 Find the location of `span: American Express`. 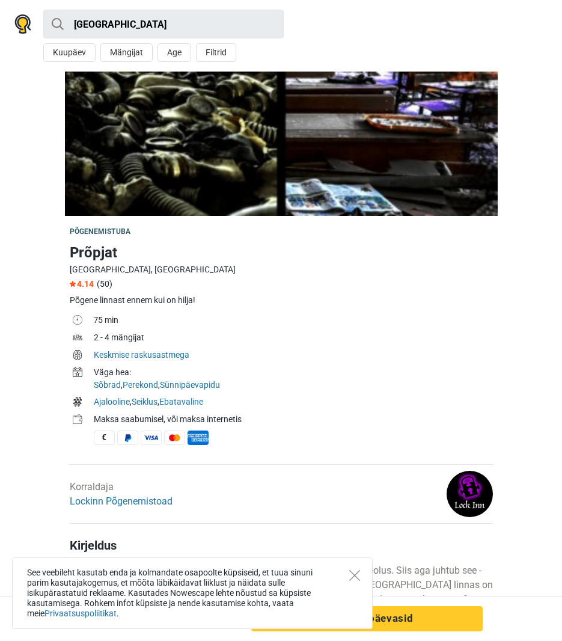

span: American Express is located at coordinates (198, 438).